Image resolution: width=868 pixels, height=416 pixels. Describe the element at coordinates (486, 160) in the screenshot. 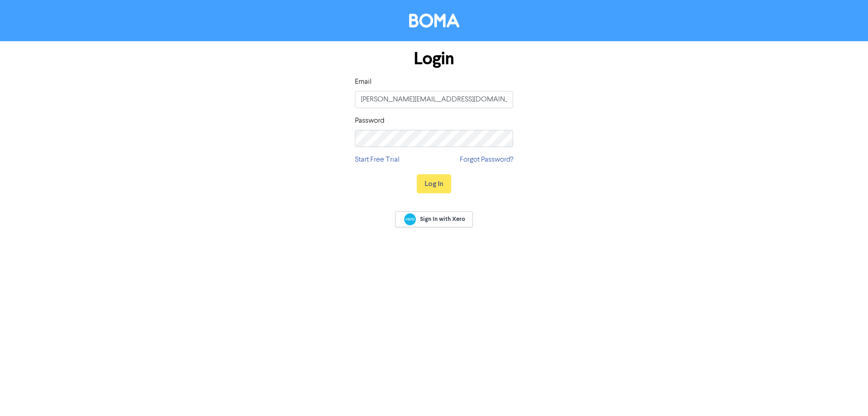

I see `a: Forgot Password?` at that location.